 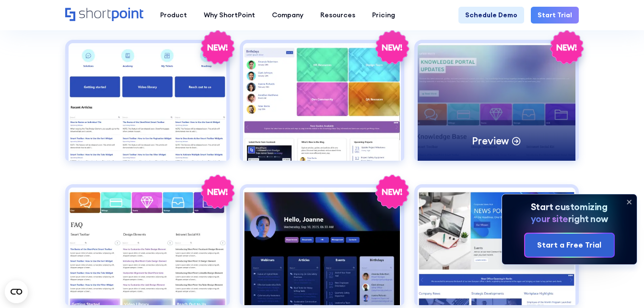 I want to click on a: Resources, so click(x=337, y=15).